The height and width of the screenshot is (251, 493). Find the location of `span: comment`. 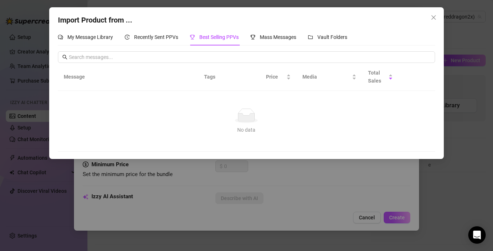

span: comment is located at coordinates (60, 37).